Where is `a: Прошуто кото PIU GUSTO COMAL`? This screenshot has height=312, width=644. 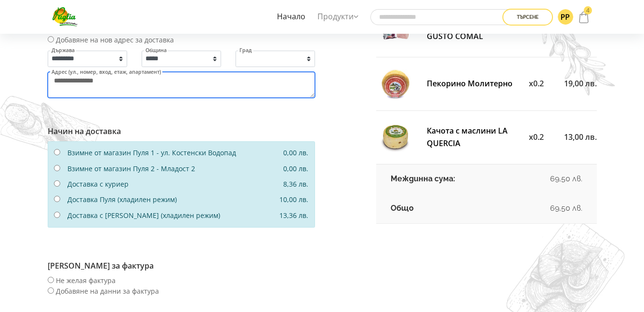
a: Прошуто кото PIU GUSTO COMAL is located at coordinates (462, 30).